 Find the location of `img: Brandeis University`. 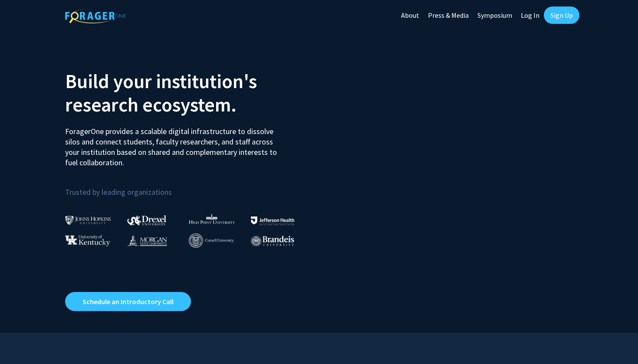

img: Brandeis University is located at coordinates (273, 241).